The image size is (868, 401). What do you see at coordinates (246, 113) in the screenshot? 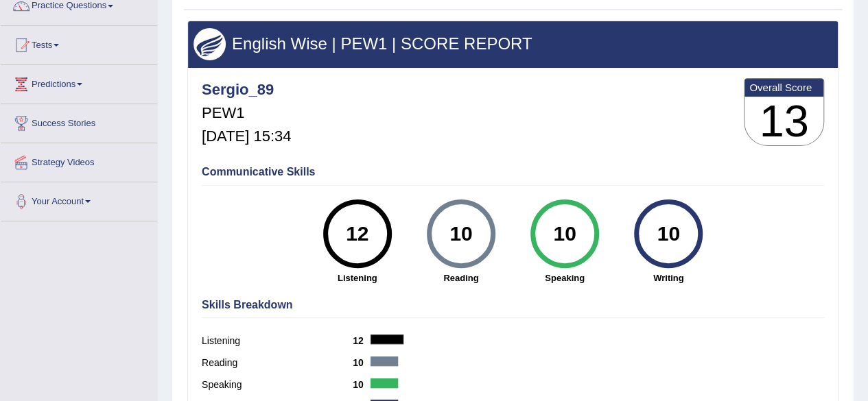
I see `h5: PEW1` at bounding box center [246, 113].